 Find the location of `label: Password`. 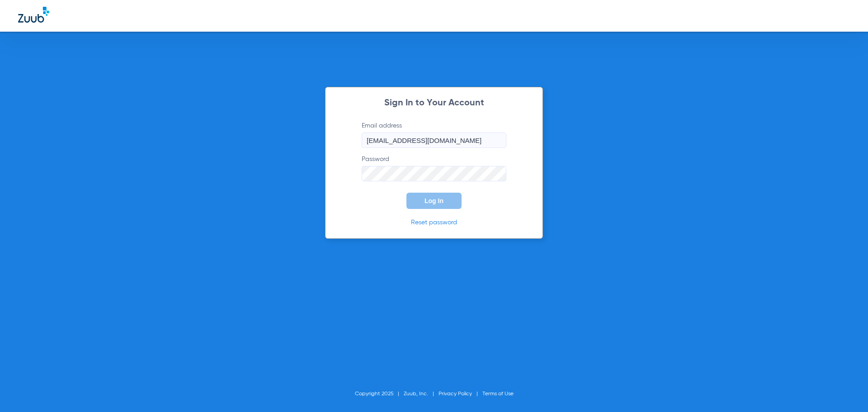

label: Password is located at coordinates (434, 168).